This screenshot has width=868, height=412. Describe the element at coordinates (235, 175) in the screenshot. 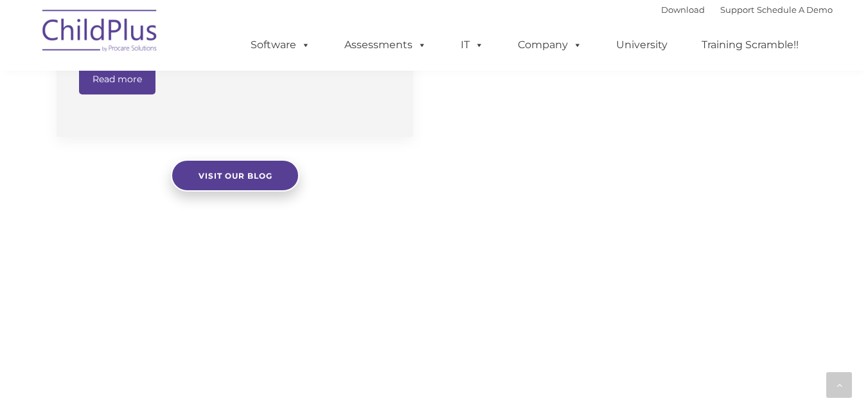

I see `span: Visit our blog` at that location.